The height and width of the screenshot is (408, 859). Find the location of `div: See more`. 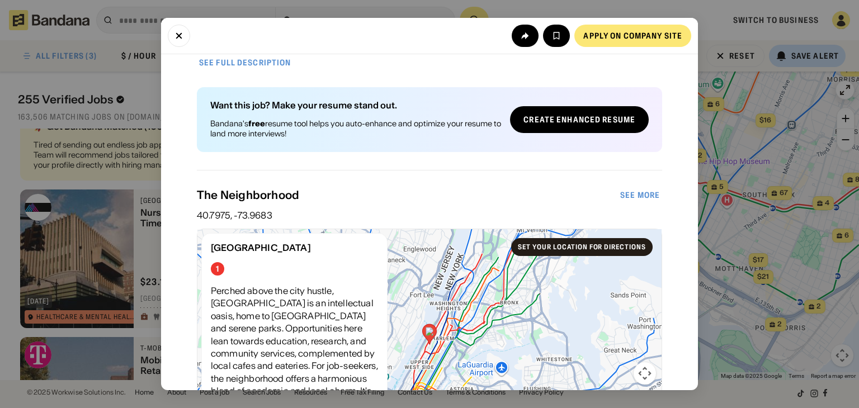

div: See more is located at coordinates (640, 195).